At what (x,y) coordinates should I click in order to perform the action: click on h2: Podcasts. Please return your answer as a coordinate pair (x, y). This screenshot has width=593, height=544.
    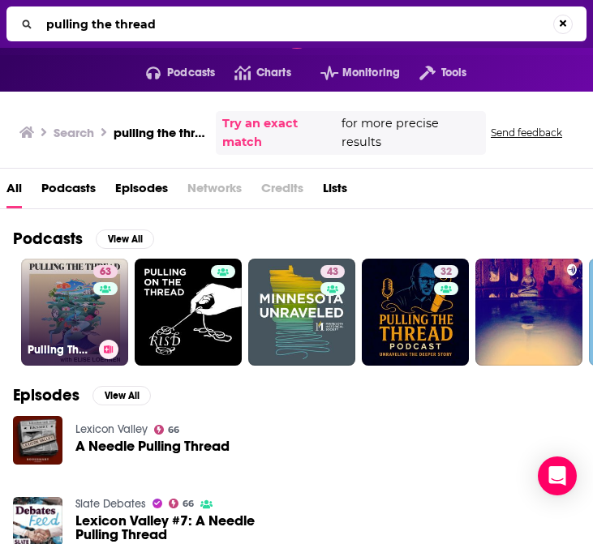
    Looking at the image, I should click on (48, 239).